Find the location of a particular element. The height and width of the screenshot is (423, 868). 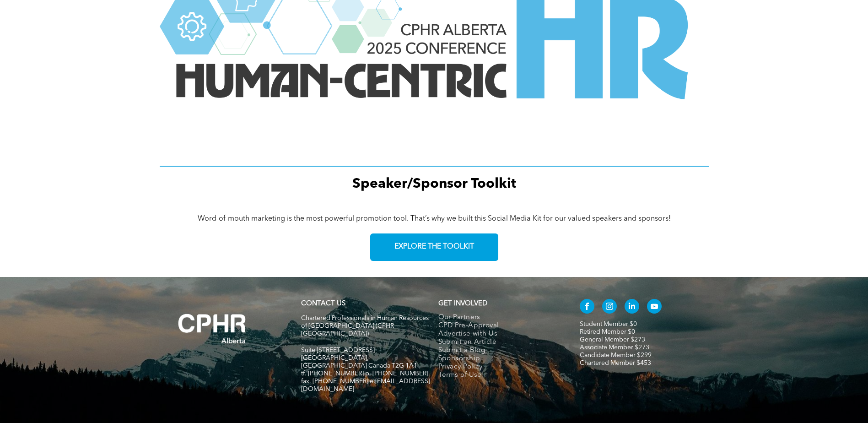

span: Speaker/Sponsor Toolkit is located at coordinates (434, 184).